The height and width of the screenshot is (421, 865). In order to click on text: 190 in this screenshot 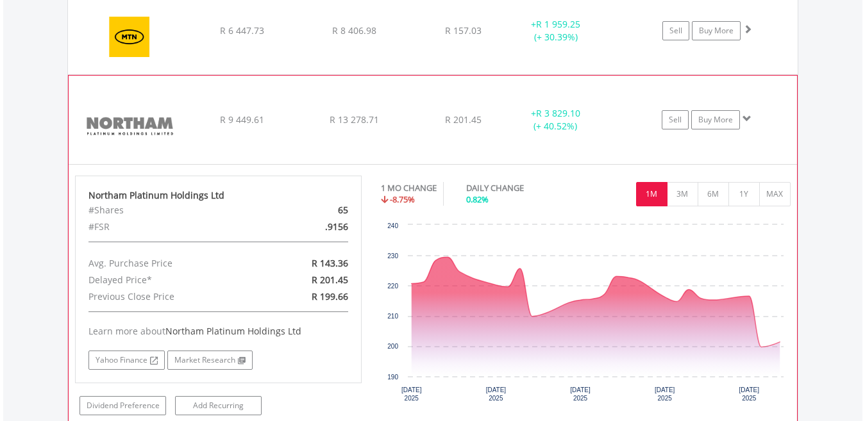, I will do `click(393, 377)`.